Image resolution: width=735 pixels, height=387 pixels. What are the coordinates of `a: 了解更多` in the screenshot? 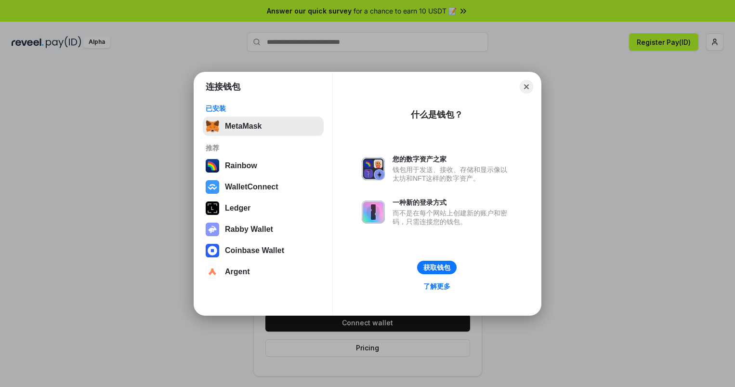 It's located at (437, 286).